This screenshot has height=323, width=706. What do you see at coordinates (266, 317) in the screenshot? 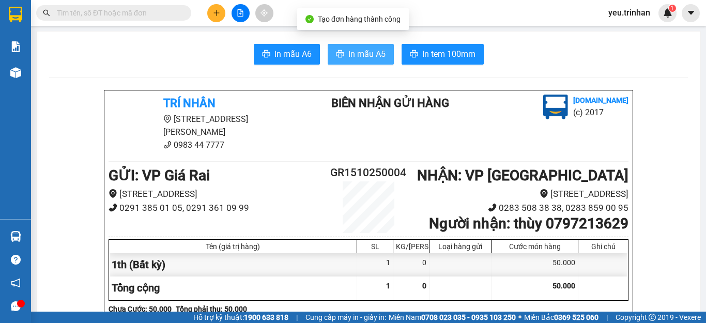
I see `strong: 1900 633 818` at bounding box center [266, 317].